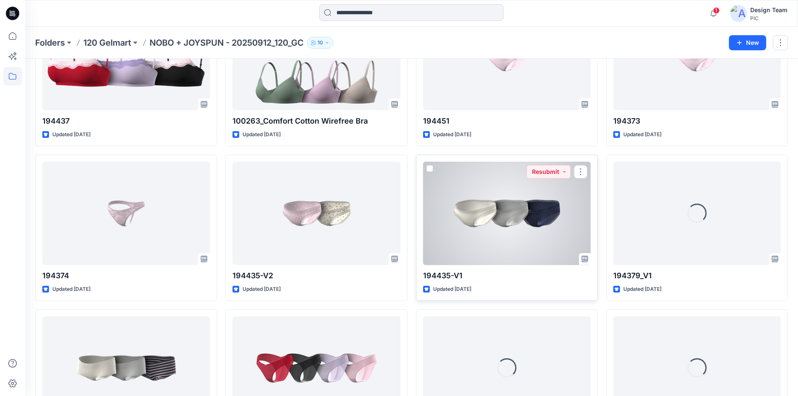 This screenshot has height=396, width=798. Describe the element at coordinates (50, 43) in the screenshot. I see `a: Folders` at that location.